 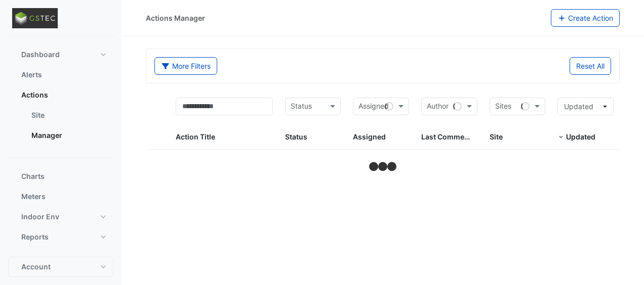 What do you see at coordinates (35, 237) in the screenshot?
I see `span: Reports` at bounding box center [35, 237].